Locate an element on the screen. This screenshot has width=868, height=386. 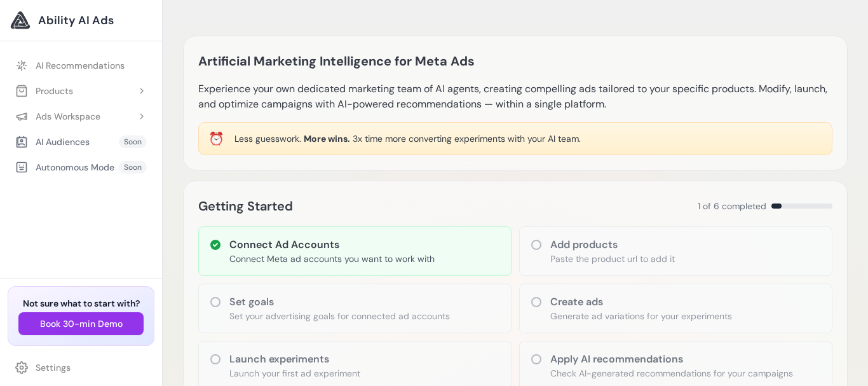
h1: Artificial Marketing Intelligence for Meta Ads is located at coordinates (336, 61).